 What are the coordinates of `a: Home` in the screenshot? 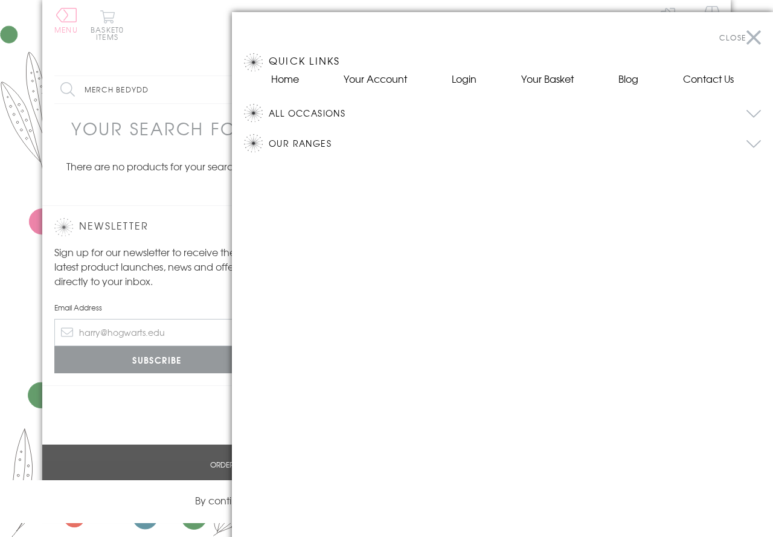 It's located at (285, 78).